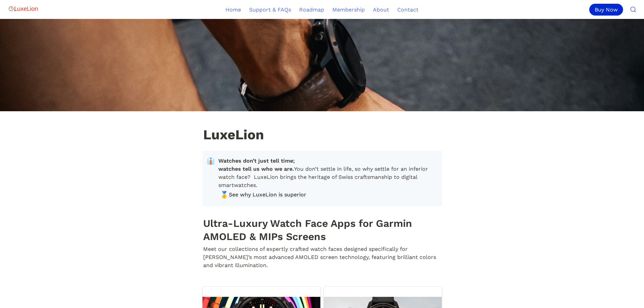 This screenshot has width=644, height=308. What do you see at coordinates (258, 165) in the screenshot?
I see `strong: Watches don’t just tell time; watches tell us who we are.` at bounding box center [258, 165].